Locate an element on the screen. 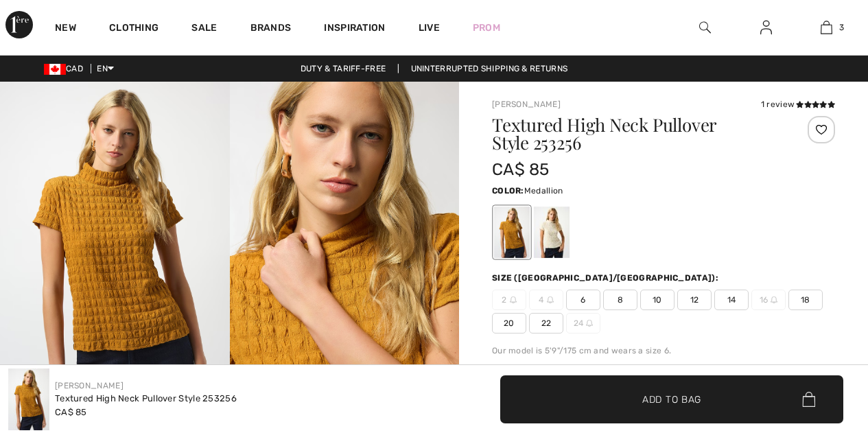 This screenshot has height=433, width=868. span: Inspiration is located at coordinates (354, 29).